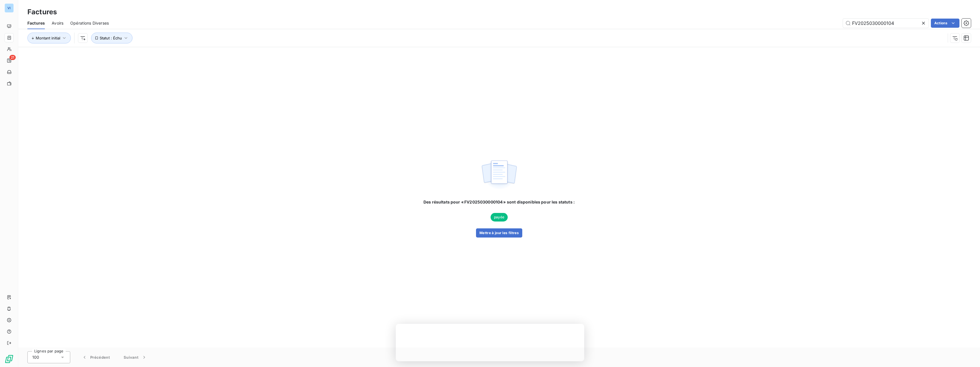  I want to click on div: VI, so click(9, 8).